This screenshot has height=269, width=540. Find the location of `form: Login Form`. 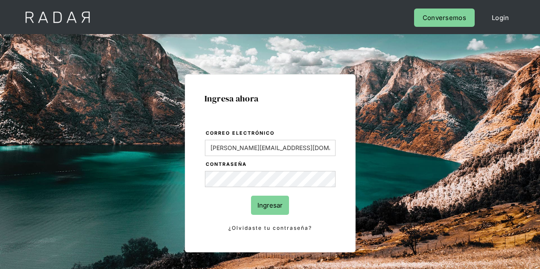

form: Login Form is located at coordinates (270, 181).